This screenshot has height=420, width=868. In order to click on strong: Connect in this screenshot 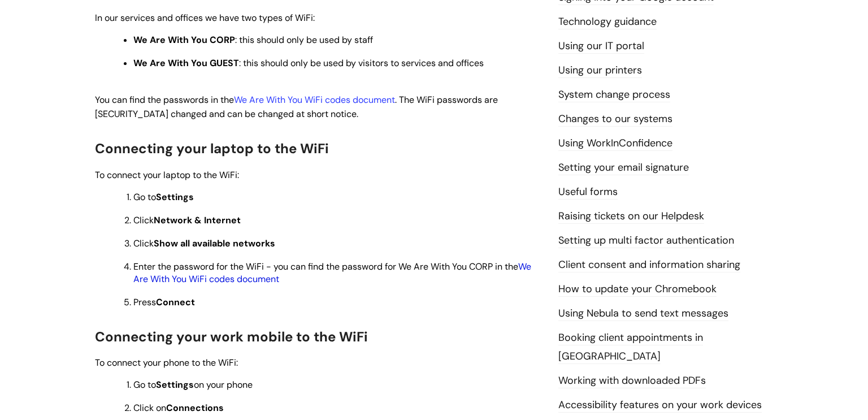, I will do `click(175, 302)`.